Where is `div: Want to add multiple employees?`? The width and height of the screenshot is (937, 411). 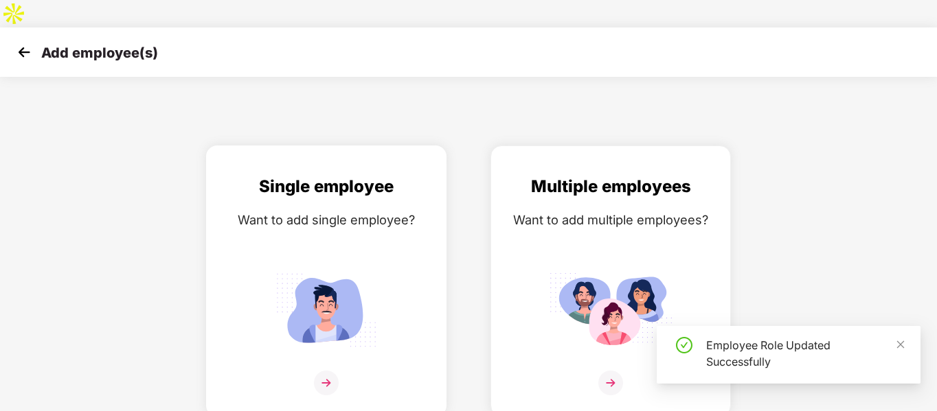
div: Want to add multiple employees? is located at coordinates (610, 220).